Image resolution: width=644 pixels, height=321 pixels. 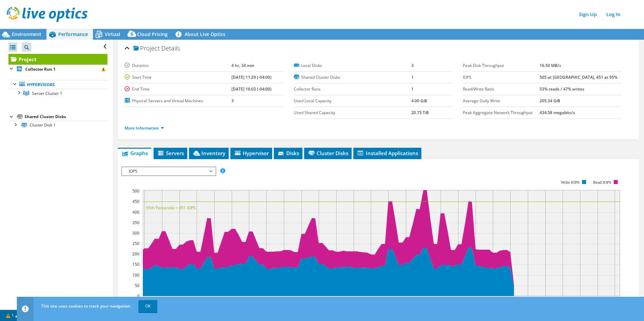 What do you see at coordinates (136, 212) in the screenshot?
I see `text: 400` at bounding box center [136, 212].